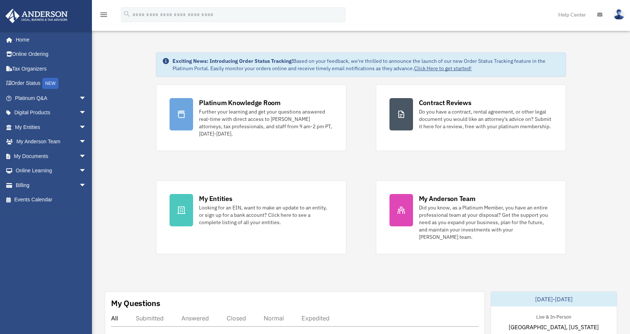 The width and height of the screenshot is (630, 334). I want to click on div: Platinum Knowledge Room, so click(240, 103).